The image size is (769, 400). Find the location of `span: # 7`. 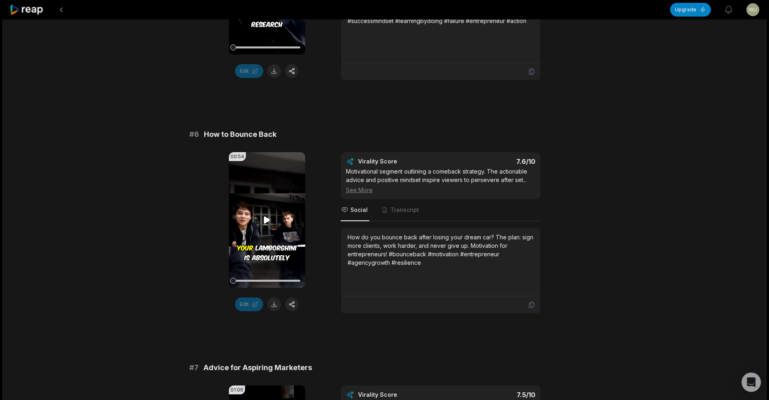

span: # 7 is located at coordinates (194, 368).